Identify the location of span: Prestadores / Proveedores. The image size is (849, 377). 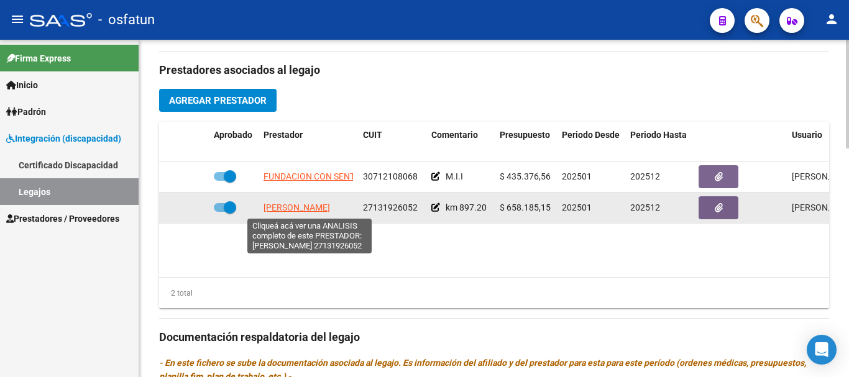
(63, 219).